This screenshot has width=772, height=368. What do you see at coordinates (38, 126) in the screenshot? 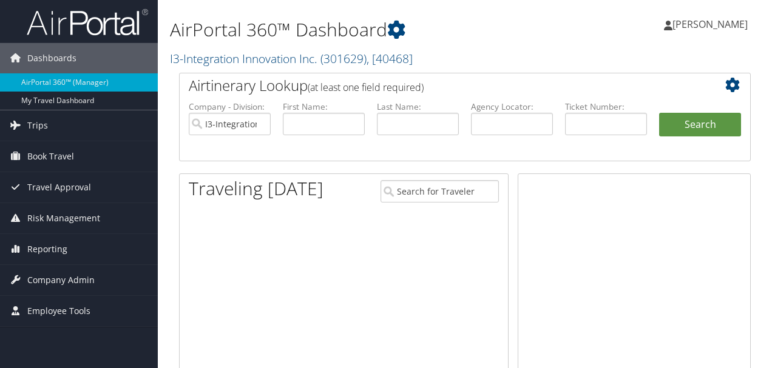
I see `span: Trips` at bounding box center [38, 126].